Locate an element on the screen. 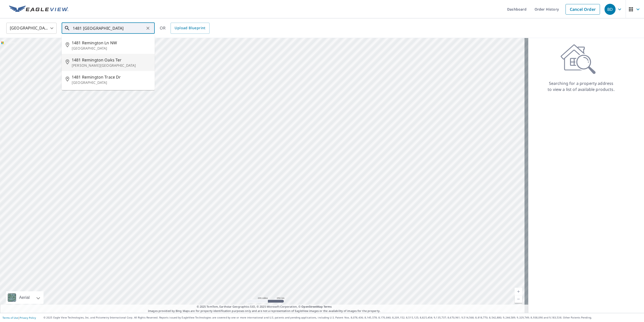 The width and height of the screenshot is (644, 322). a: Upload Blueprint is located at coordinates (190, 28).